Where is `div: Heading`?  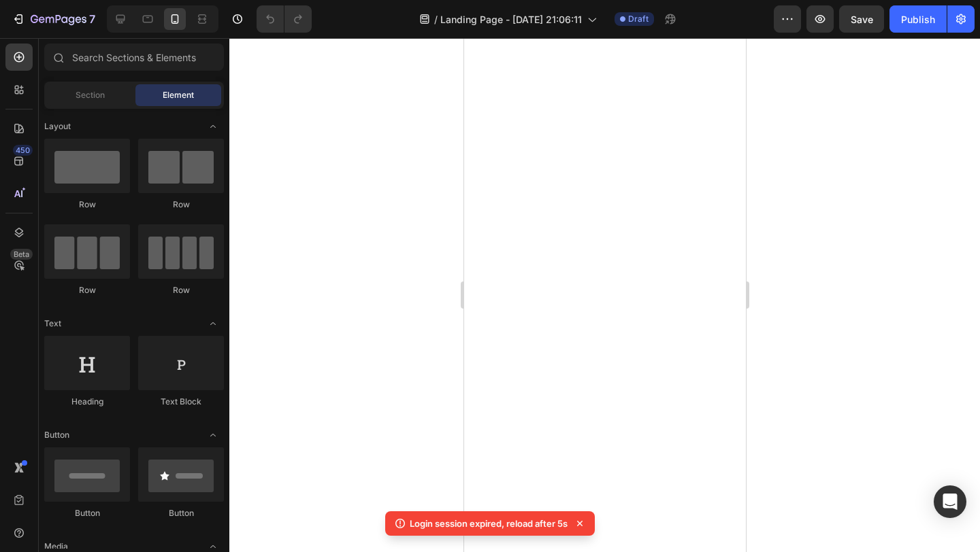
div: Heading is located at coordinates (87, 402).